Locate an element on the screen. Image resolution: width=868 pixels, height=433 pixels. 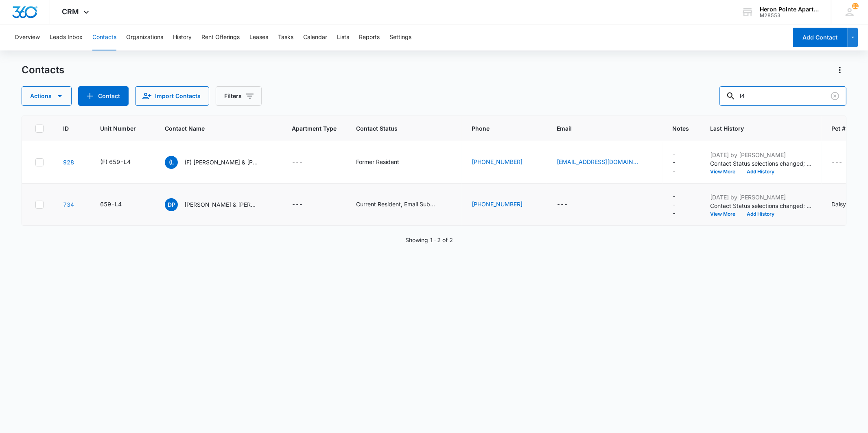
div: Contact Name - (F) Linda Moul & Wendell Moul - Select to Edit Field is located at coordinates (219, 162).